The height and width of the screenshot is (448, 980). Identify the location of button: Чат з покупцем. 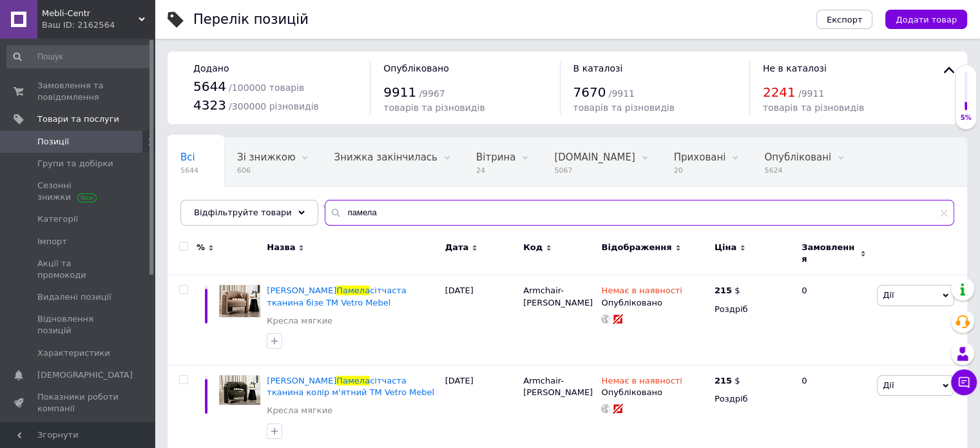
(964, 383).